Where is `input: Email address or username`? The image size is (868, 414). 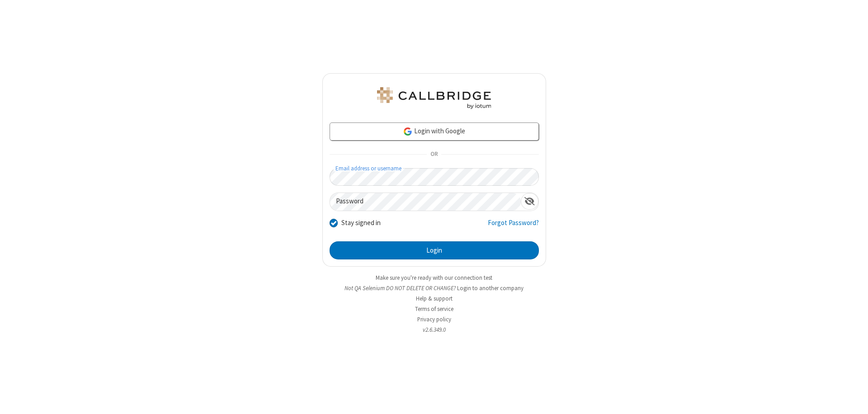
input: Email address or username is located at coordinates (434, 177).